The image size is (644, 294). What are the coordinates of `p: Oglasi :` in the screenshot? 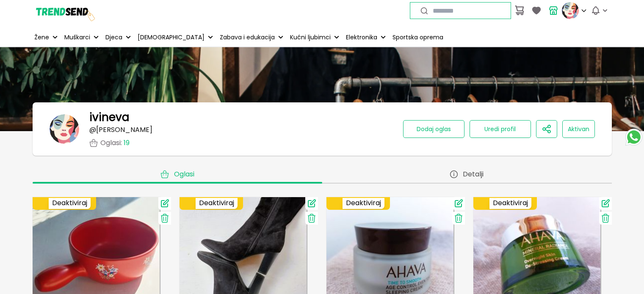 It's located at (115, 143).